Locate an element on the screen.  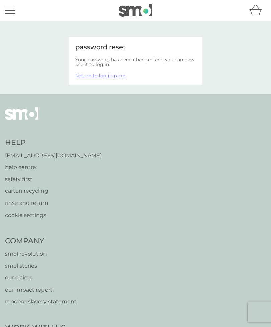
a: modern slavery statement is located at coordinates (41, 302).